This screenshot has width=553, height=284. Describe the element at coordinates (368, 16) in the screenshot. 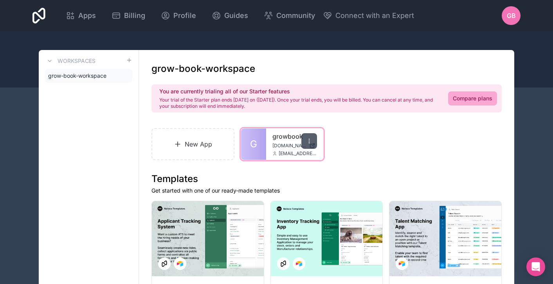

I see `button: Connect with an Expert` at that location.